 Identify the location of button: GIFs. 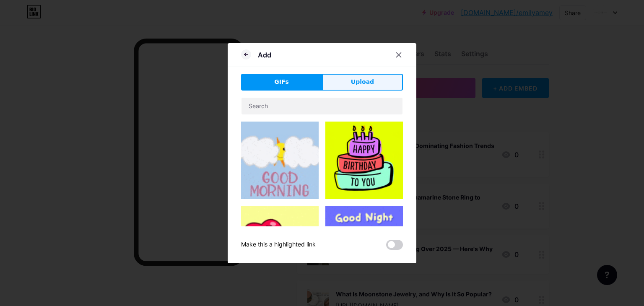
(282, 82).